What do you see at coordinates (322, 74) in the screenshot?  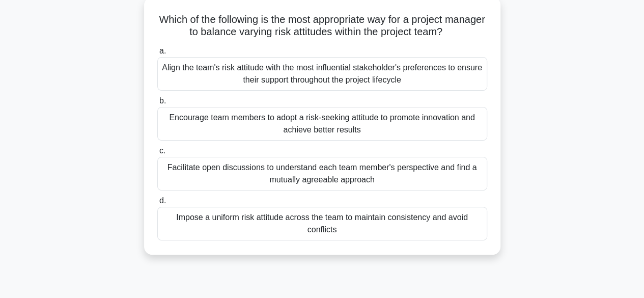 I see `div: Align the team's risk attitude with the most influential stakeholder's preferences to ensure thei...` at bounding box center [322, 74].